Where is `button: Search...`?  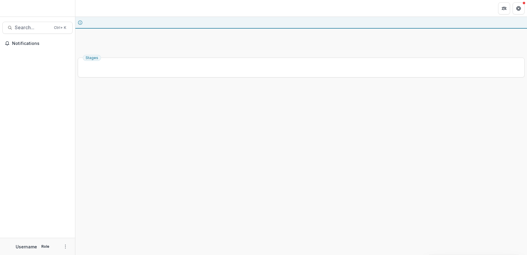 button: Search... is located at coordinates (37, 28).